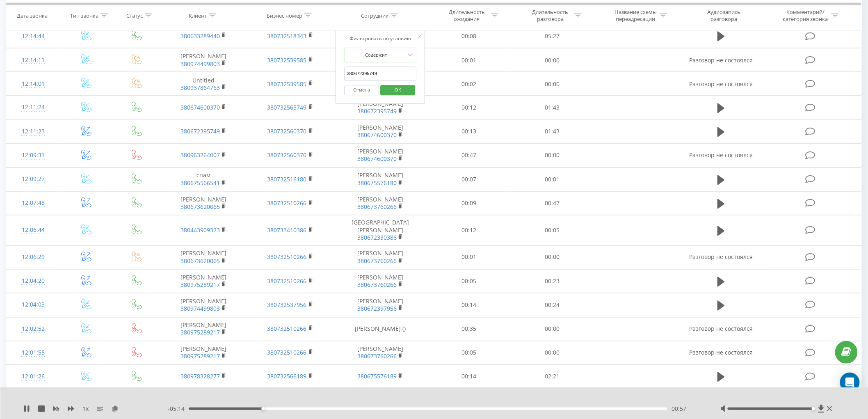  What do you see at coordinates (679, 408) in the screenshot?
I see `span: 00:57` at bounding box center [679, 408].